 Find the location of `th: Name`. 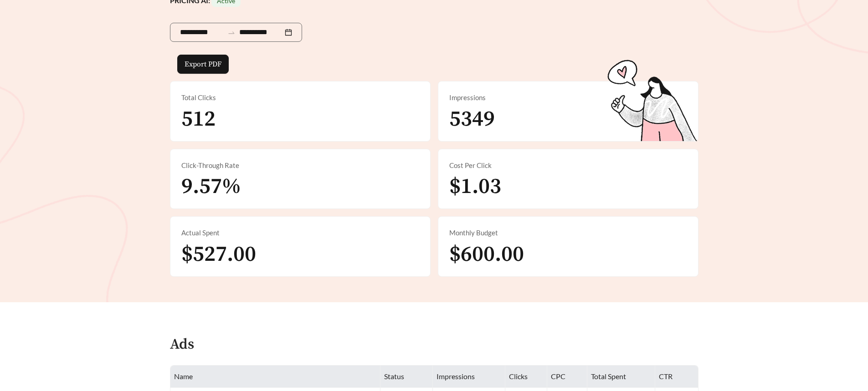

th: Name is located at coordinates (275, 376).